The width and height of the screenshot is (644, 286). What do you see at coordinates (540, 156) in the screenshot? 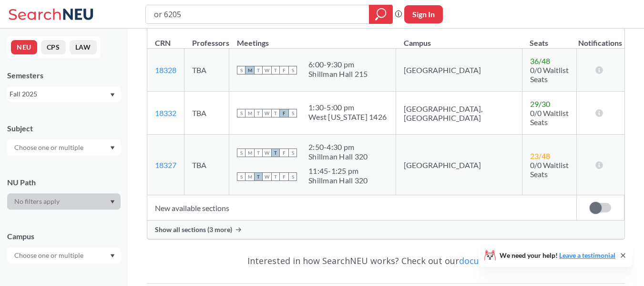
I see `span: 23 / 48` at bounding box center [540, 156].